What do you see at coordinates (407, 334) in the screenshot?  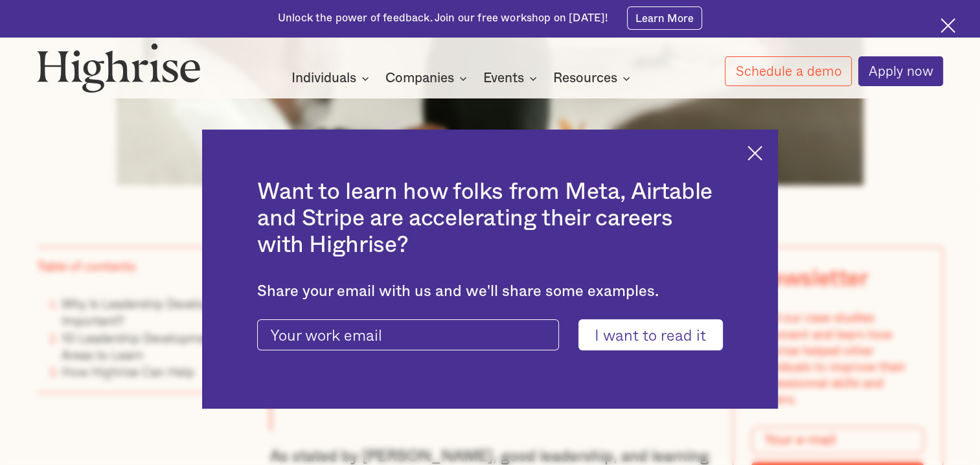 I see `input: Your work email` at bounding box center [407, 334].